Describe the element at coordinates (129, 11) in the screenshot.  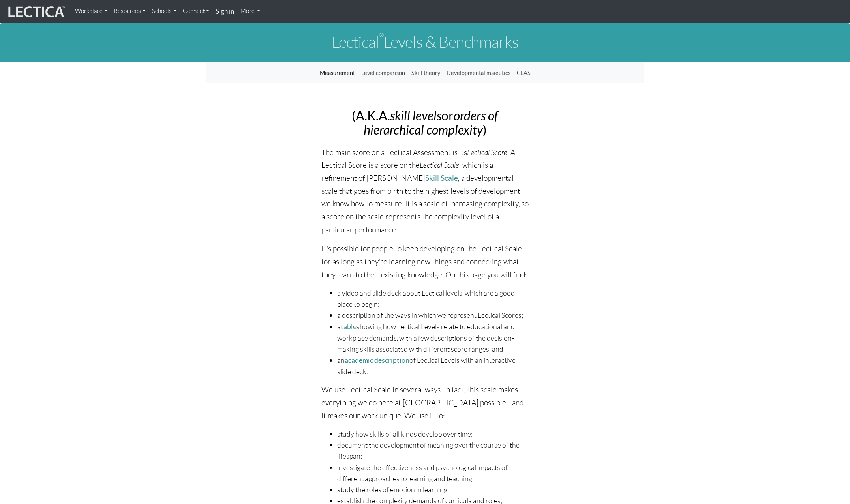
I see `a: Resources` at that location.